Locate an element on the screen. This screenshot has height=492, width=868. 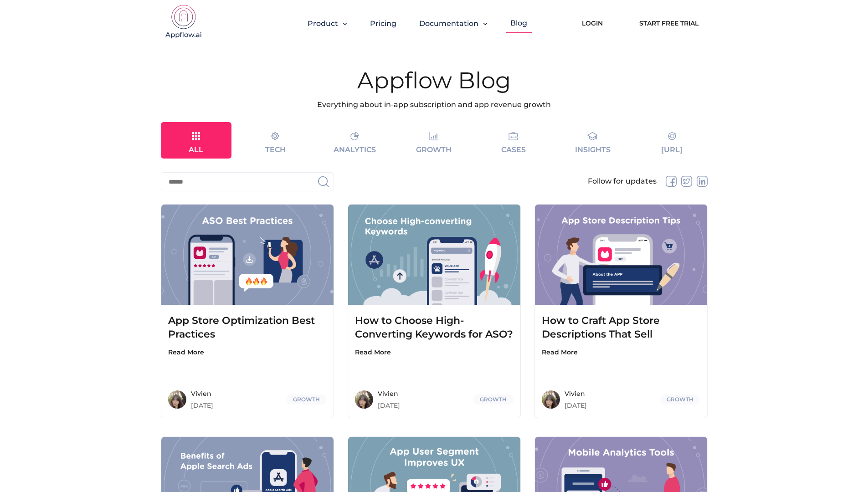
button: Analytics is located at coordinates (355, 141).